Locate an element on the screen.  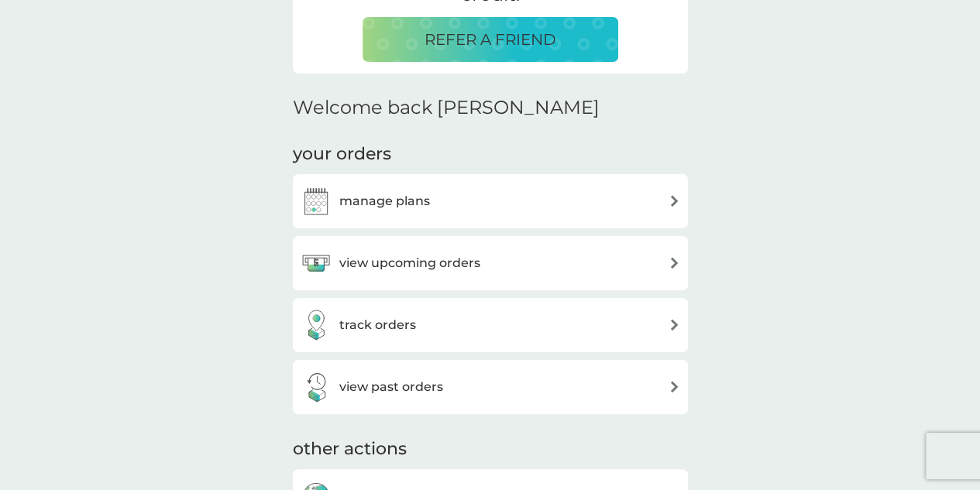
h3: view past orders is located at coordinates (391, 387).